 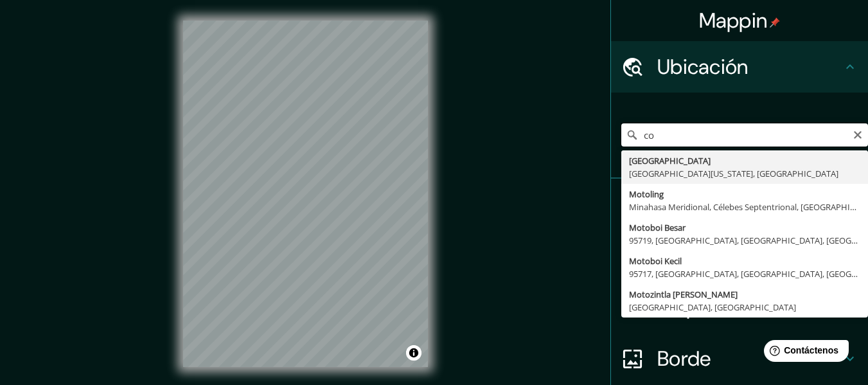 I want to click on div: Ubicación, so click(x=740, y=67).